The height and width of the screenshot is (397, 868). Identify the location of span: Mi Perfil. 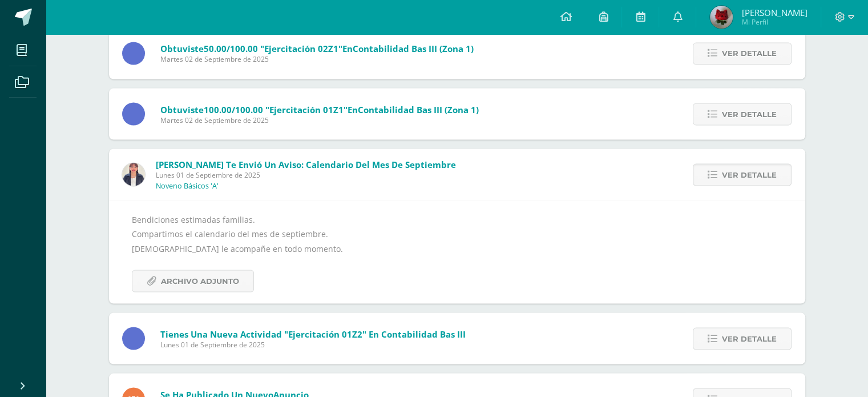
(774, 22).